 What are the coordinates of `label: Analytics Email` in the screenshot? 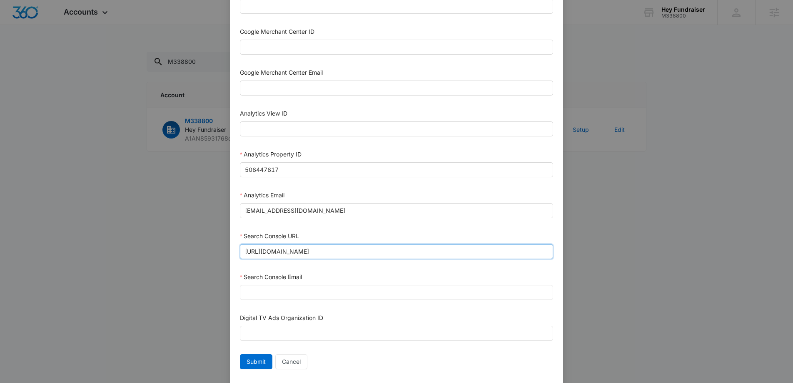 It's located at (262, 195).